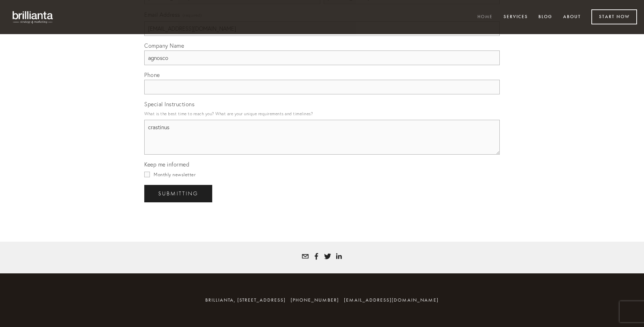 Image resolution: width=644 pixels, height=327 pixels. I want to click on span: Submitting, so click(178, 194).